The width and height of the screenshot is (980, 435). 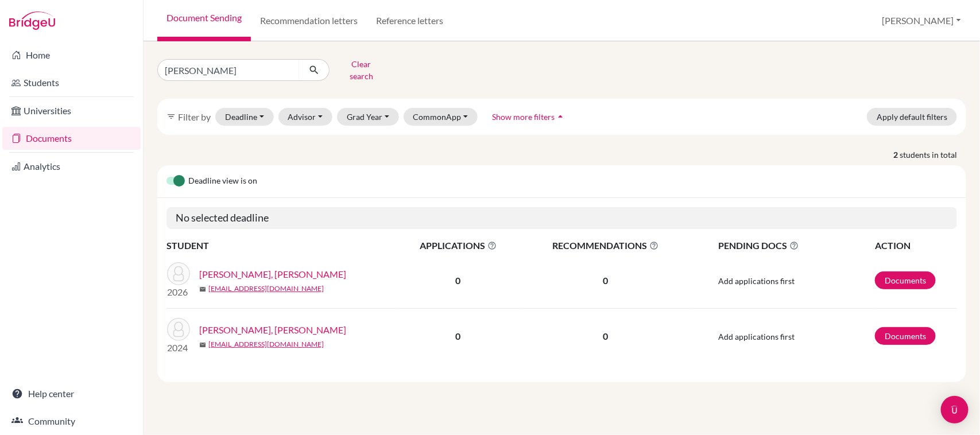 What do you see at coordinates (305, 117) in the screenshot?
I see `button: Advisor` at bounding box center [305, 117].